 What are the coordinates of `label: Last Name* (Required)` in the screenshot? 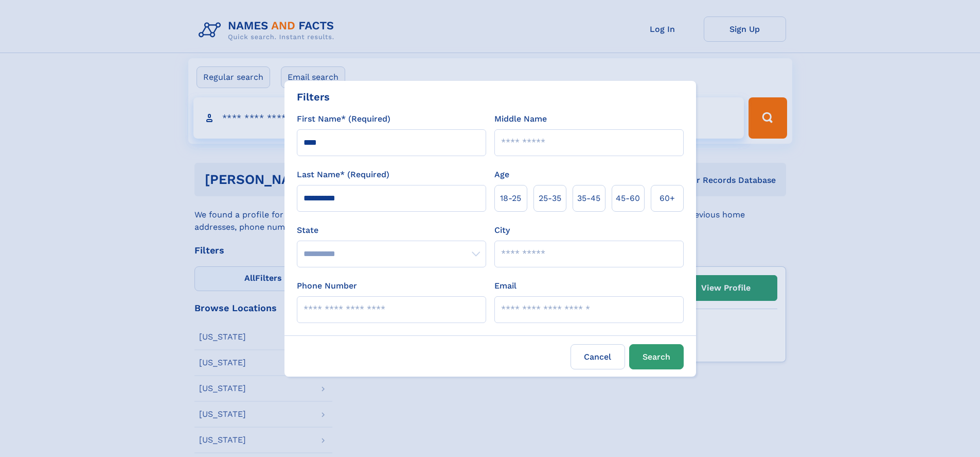 It's located at (344, 175).